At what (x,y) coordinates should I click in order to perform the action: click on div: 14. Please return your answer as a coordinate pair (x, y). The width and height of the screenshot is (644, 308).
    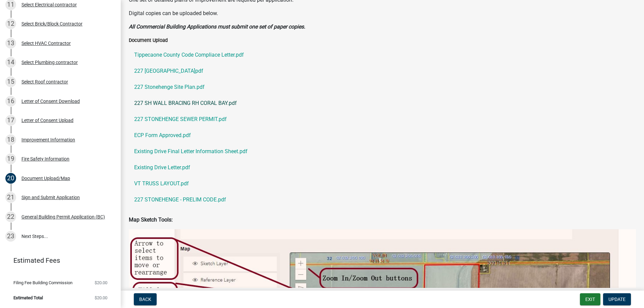
    Looking at the image, I should click on (11, 62).